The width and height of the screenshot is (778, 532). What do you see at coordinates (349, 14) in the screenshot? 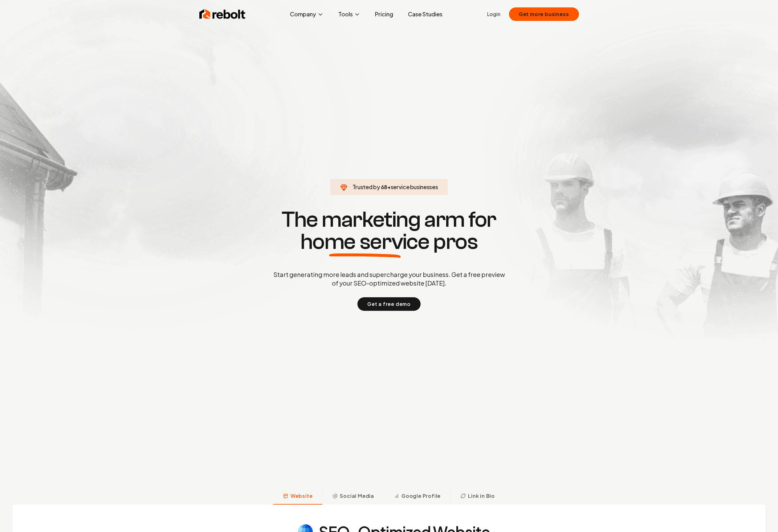
I see `button: Tools` at bounding box center [349, 14].